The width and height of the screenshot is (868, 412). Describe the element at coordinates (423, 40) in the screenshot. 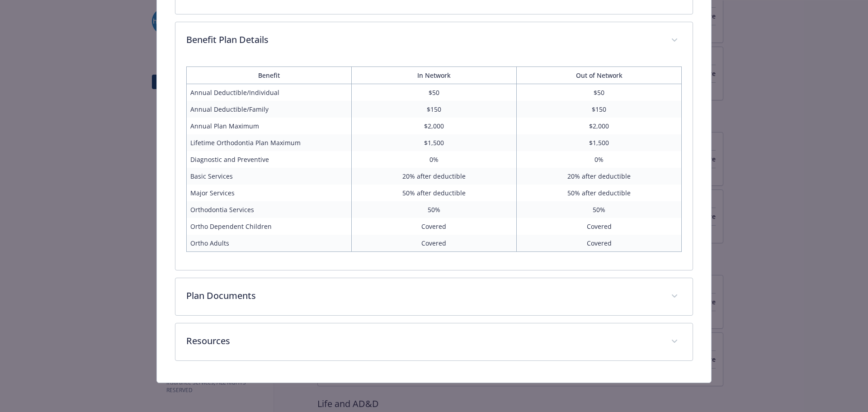

I see `p: Benefit Plan Details` at that location.